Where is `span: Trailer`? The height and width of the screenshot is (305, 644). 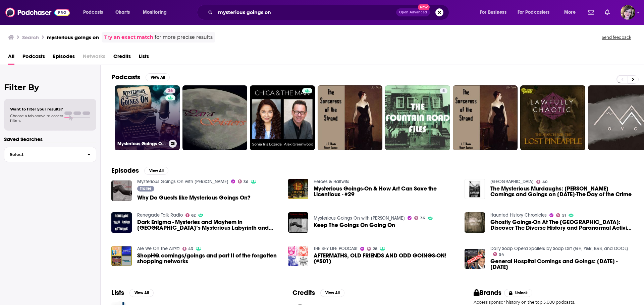 span: Trailer is located at coordinates (146, 189).